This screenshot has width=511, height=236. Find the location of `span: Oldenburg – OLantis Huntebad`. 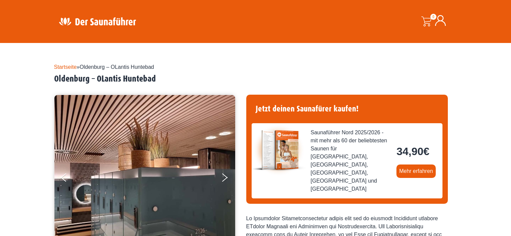

span: Oldenburg – OLantis Huntebad is located at coordinates (116, 67).